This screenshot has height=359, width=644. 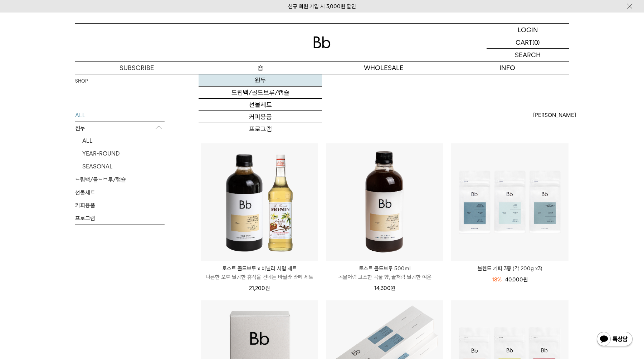 What do you see at coordinates (384, 288) in the screenshot?
I see `span: 14,300` at bounding box center [384, 288].